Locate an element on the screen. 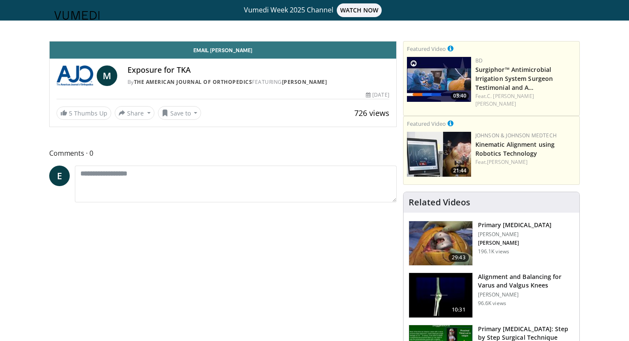 The width and height of the screenshot is (629, 341). a: Johnson & Johnson MedTech is located at coordinates (516, 135).